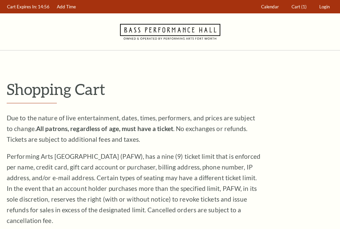 The width and height of the screenshot is (340, 229). What do you see at coordinates (299, 7) in the screenshot?
I see `a: Cart (1)` at bounding box center [299, 7].